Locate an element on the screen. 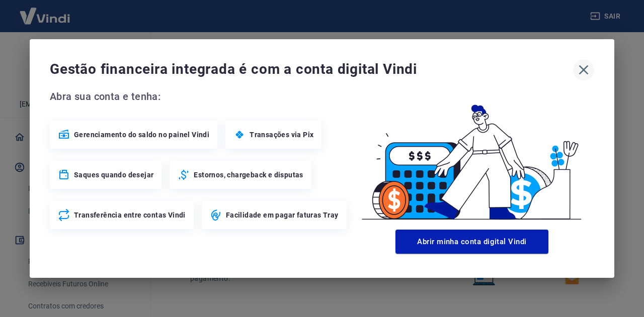  button: Abrir minha conta digital Vindi is located at coordinates (472, 242).